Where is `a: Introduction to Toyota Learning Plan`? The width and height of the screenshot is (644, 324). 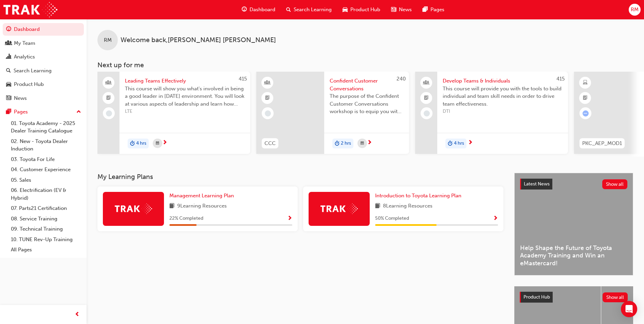
a: Introduction to Toyota Learning Plan is located at coordinates (420, 196).